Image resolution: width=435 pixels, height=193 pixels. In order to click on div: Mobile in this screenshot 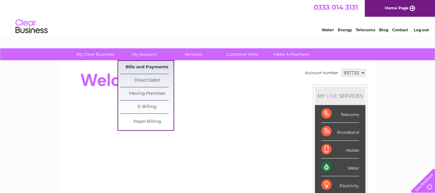, I will do `click(340, 149)`.